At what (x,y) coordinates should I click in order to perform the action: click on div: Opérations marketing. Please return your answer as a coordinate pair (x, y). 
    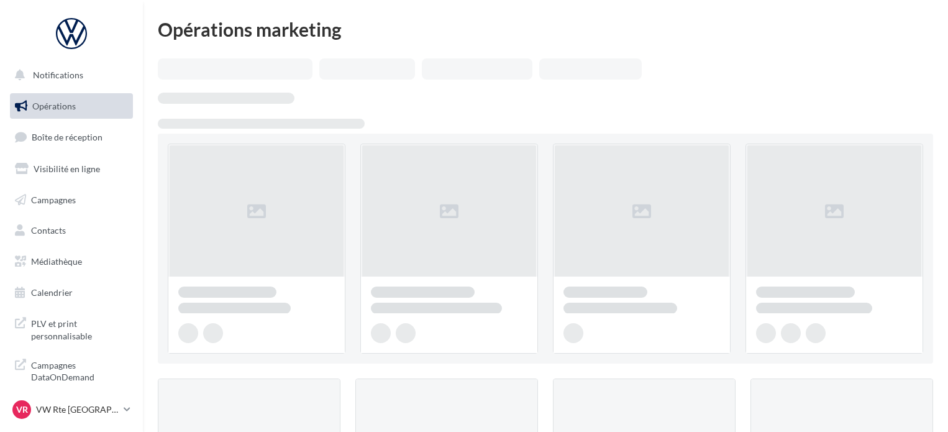
    Looking at the image, I should click on (546, 29).